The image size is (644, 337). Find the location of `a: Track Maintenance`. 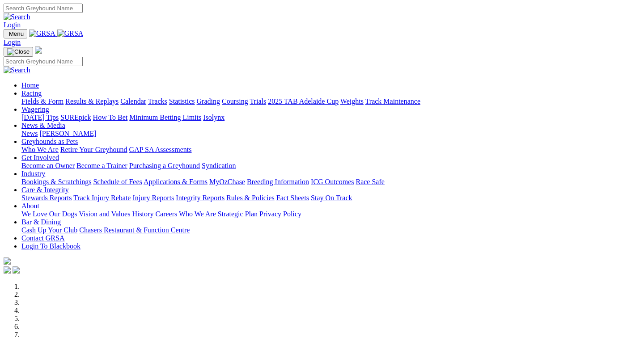

a: Track Maintenance is located at coordinates (393, 101).